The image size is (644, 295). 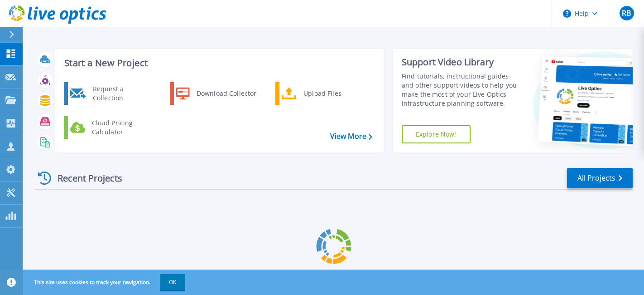 I want to click on button: OK, so click(x=173, y=282).